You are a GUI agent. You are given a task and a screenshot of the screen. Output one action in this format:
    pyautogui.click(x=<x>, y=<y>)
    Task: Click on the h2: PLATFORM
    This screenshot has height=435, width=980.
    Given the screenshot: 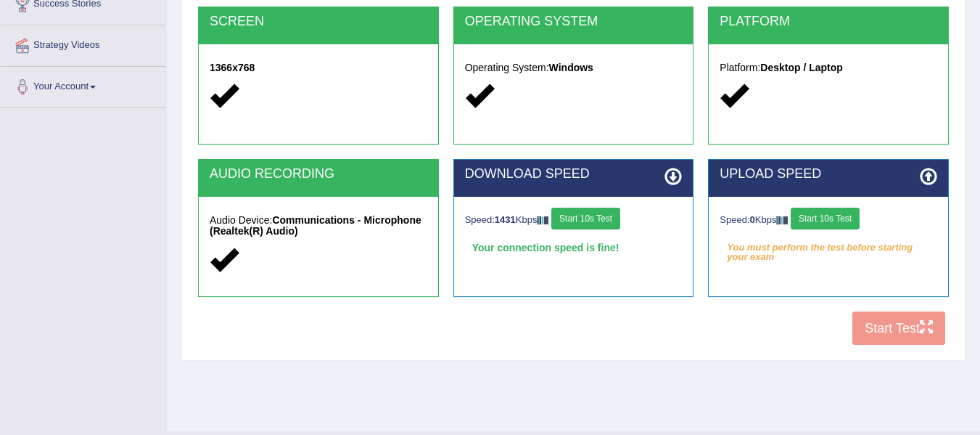 What is the action you would take?
    pyautogui.click(x=829, y=22)
    